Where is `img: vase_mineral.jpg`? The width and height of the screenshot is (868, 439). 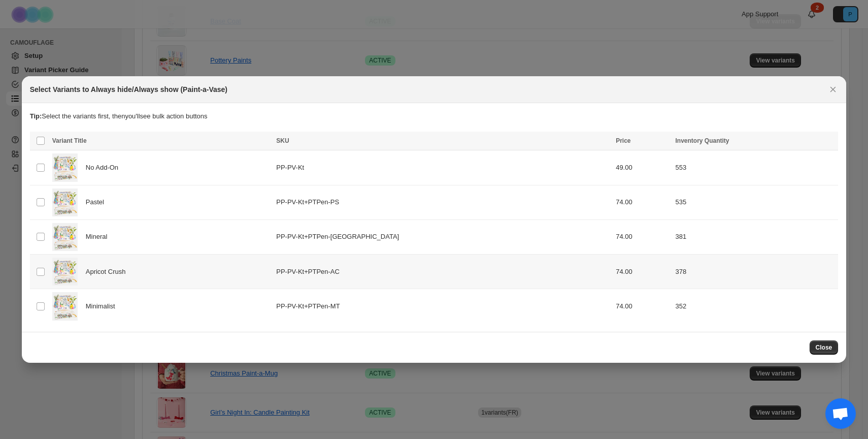
img: vase_mineral.jpg is located at coordinates (65, 237).